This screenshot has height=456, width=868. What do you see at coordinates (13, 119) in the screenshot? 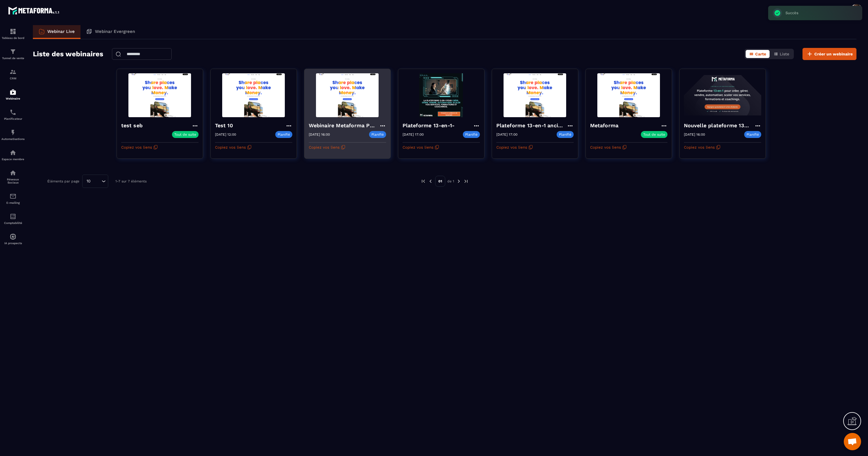
I see `p: Planificateur` at bounding box center [13, 119].